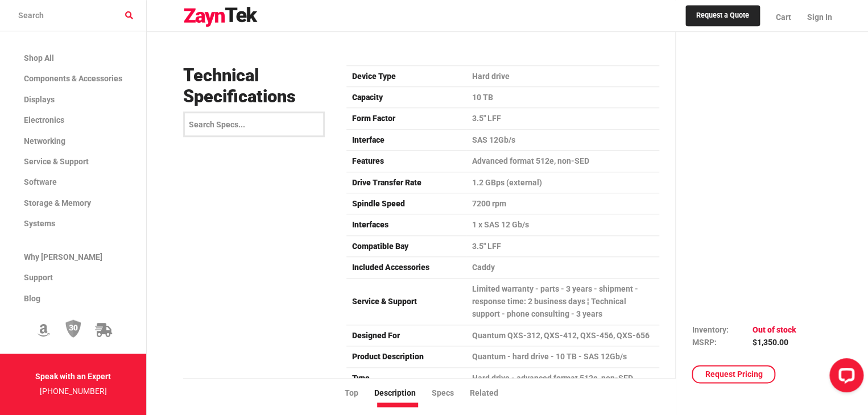 The image size is (868, 415). Describe the element at coordinates (563, 356) in the screenshot. I see `td: Quantum - hard drive - 10 TB - SAS 12Gb/s` at that location.